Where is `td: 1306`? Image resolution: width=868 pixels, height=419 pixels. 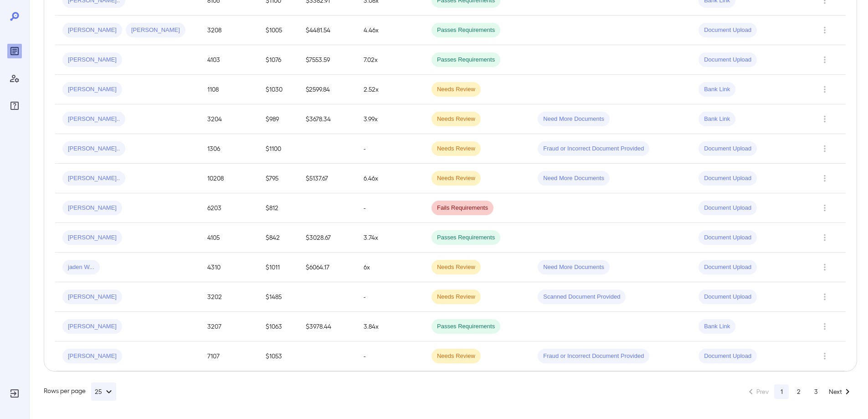 td: 1306 is located at coordinates (229, 148).